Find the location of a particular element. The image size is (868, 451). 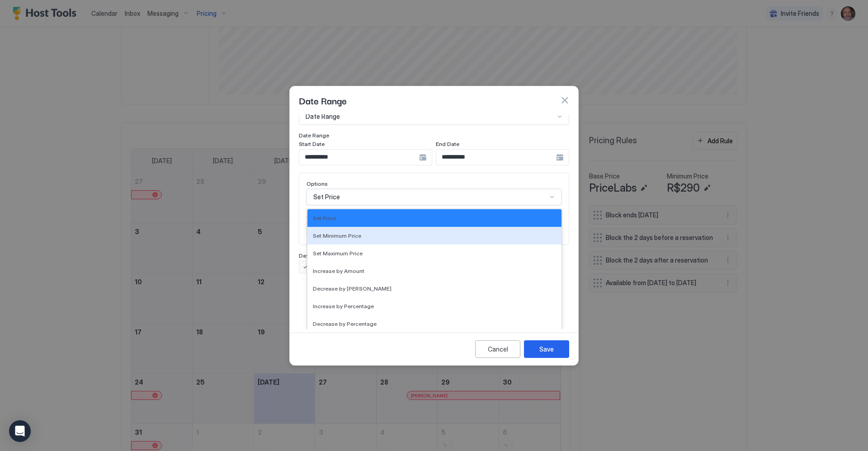

span: Decrease by Percentage is located at coordinates (344, 323).